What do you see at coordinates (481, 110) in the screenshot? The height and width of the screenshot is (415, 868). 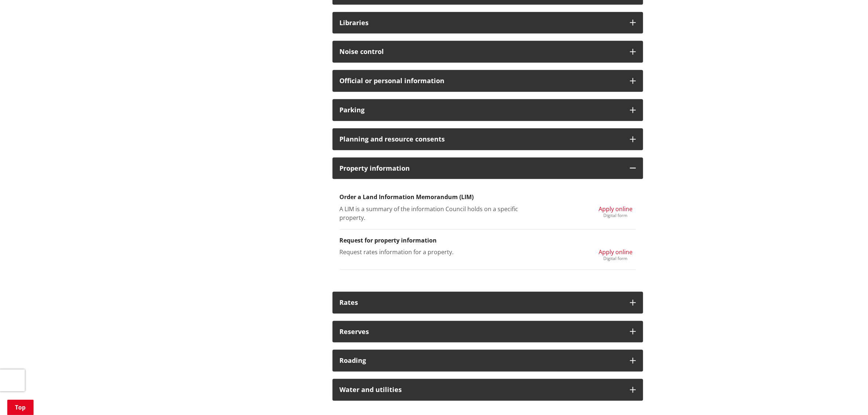 I see `h3: Parking` at bounding box center [481, 110].